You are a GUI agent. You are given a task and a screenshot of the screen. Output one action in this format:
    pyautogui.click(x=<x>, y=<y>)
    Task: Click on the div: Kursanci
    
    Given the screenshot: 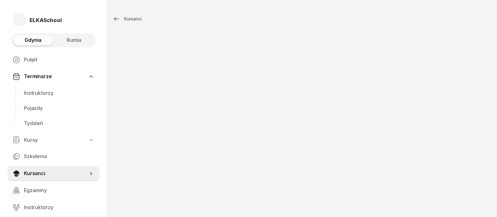 What is the action you would take?
    pyautogui.click(x=127, y=19)
    